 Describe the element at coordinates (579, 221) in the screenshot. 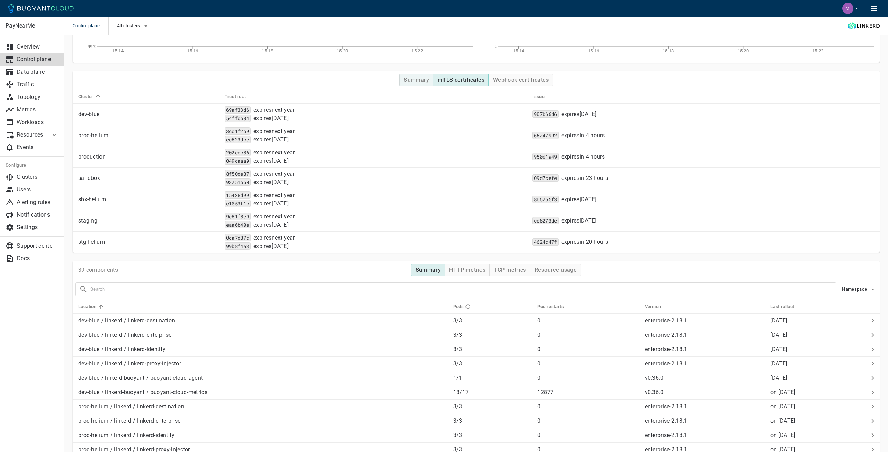

I see `span: Sat, 27 Sep 2025 10:33:01 GMT+2 / Sat, 27 Sep 2025 08:33:01 UTC` at that location.